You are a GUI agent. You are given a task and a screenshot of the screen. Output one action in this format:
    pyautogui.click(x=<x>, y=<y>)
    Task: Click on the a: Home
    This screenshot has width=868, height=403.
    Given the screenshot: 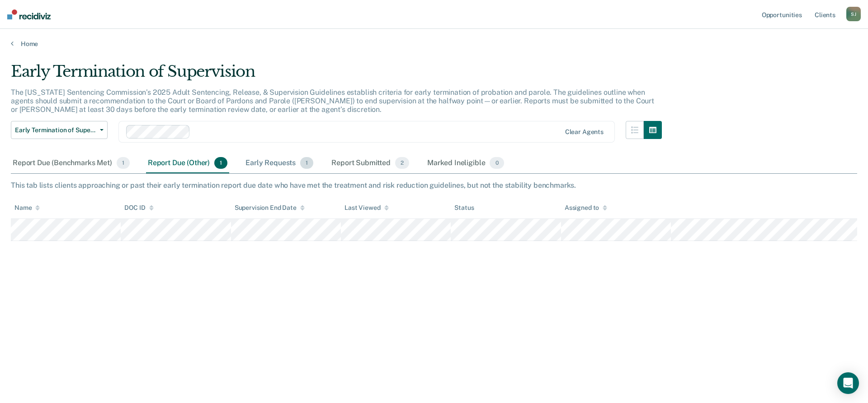 What is the action you would take?
    pyautogui.click(x=434, y=43)
    